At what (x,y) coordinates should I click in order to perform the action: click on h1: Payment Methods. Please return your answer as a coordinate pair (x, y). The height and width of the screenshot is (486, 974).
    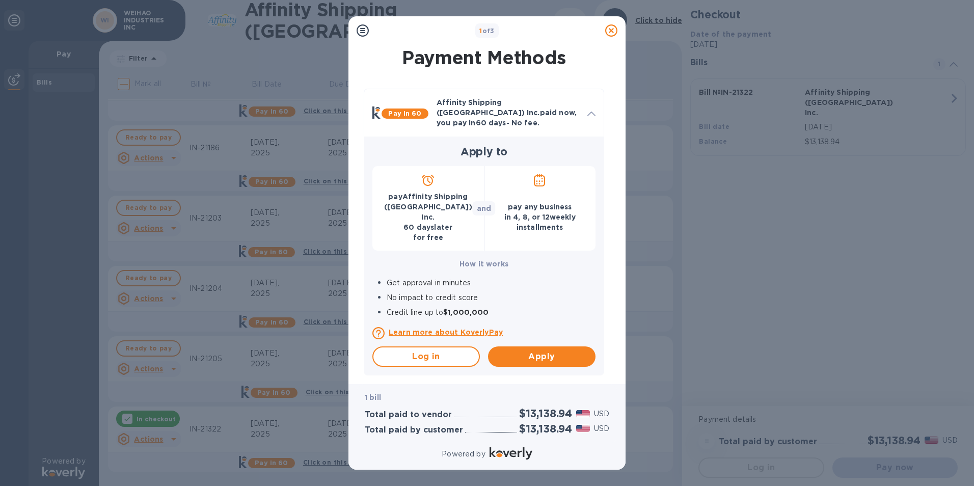
    Looking at the image, I should click on (484, 58).